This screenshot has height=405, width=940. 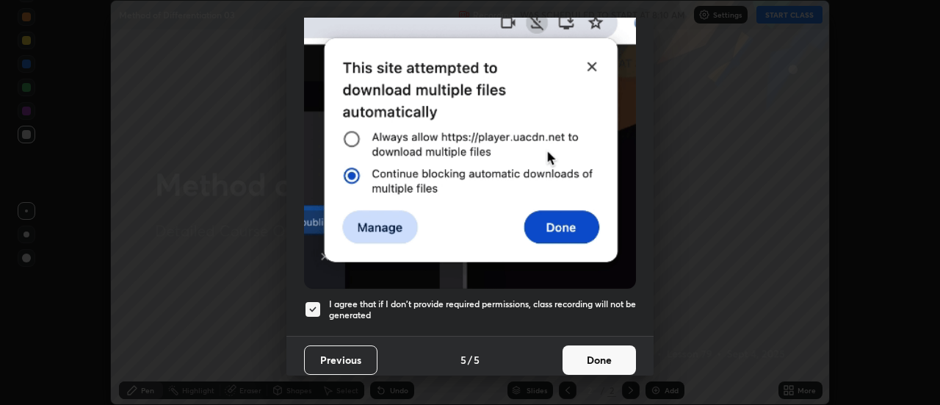 What do you see at coordinates (483, 309) in the screenshot?
I see `h5: I agree that if I don't provide required permissions, class recording will not be generated` at bounding box center [483, 309].